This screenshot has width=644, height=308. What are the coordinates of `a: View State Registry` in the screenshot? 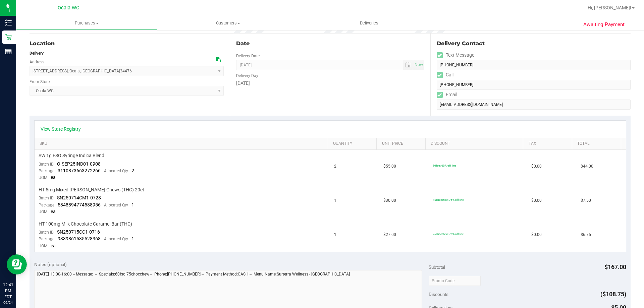 It's located at (60, 129).